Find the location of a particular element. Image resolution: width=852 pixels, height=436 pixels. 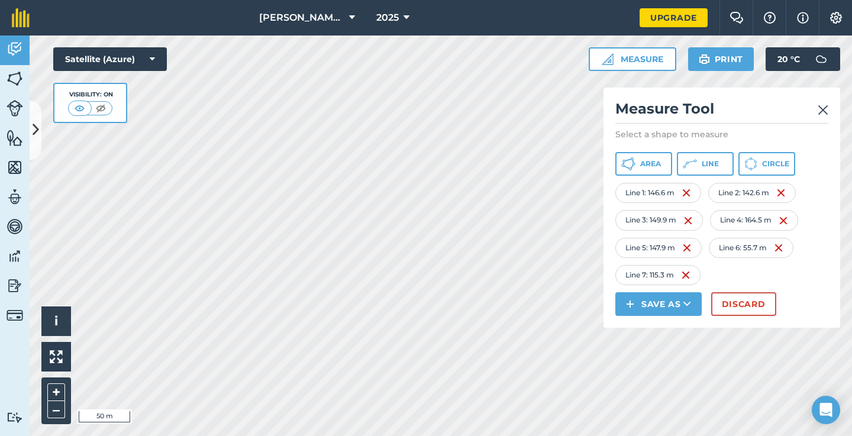

div: Line 4 : 164.5 m is located at coordinates (753, 220).